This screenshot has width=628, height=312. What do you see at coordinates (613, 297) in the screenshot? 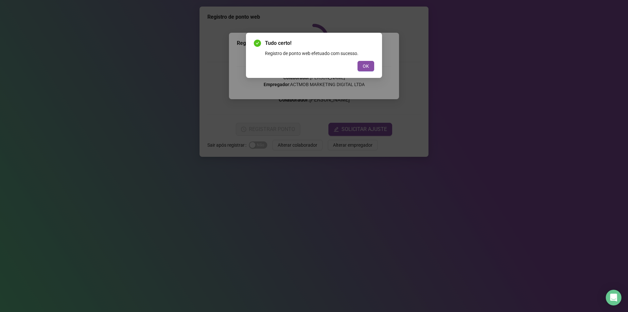
I see `div: Open Intercom Messenger` at bounding box center [613, 297].